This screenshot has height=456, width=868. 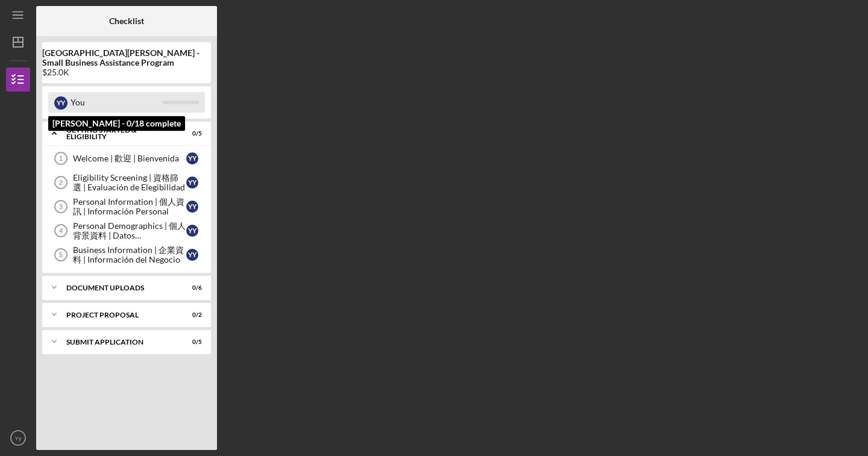 What do you see at coordinates (130, 254) in the screenshot?
I see `div: Business Information | 企業資料 | Información del Negocio` at bounding box center [130, 254].